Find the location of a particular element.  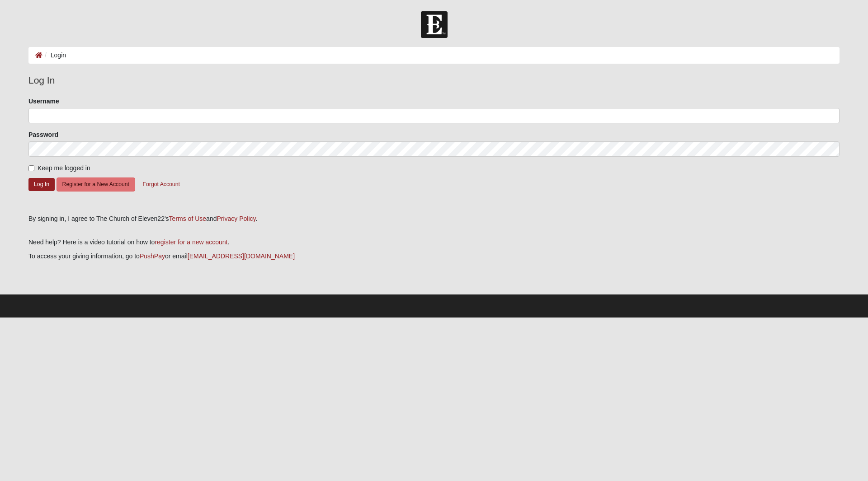

p: To access your giving information, go to or email is located at coordinates (434, 256).